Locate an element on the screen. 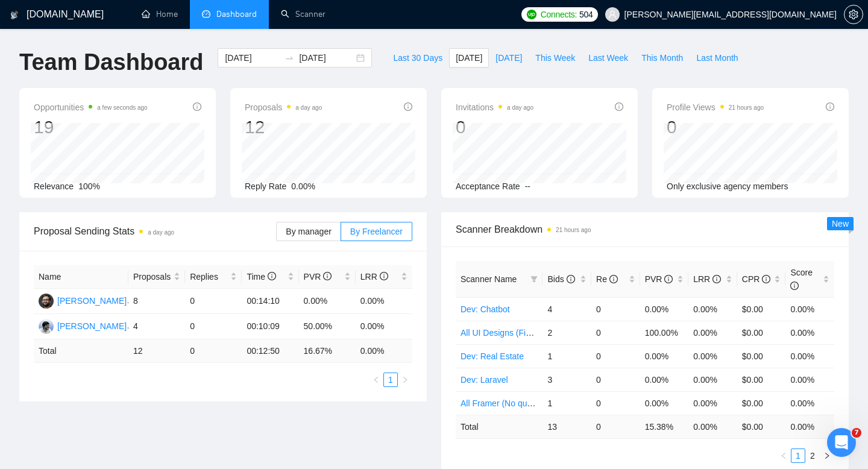 This screenshot has height=469, width=868. span: This Week is located at coordinates (555, 58).